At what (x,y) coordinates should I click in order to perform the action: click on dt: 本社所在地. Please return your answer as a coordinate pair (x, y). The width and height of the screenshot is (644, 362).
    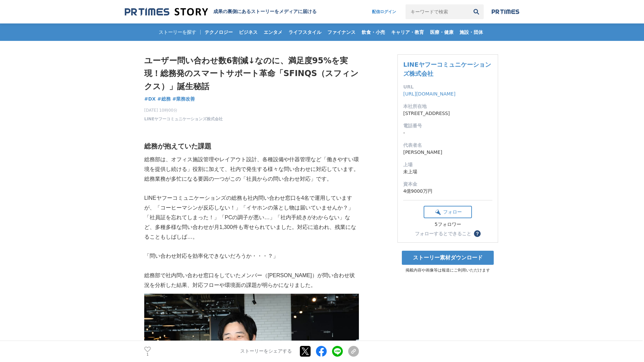
    Looking at the image, I should click on (448, 107).